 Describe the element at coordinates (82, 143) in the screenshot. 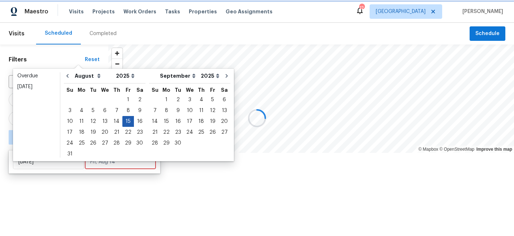

I see `div: Mon Aug 25 2025` at that location.